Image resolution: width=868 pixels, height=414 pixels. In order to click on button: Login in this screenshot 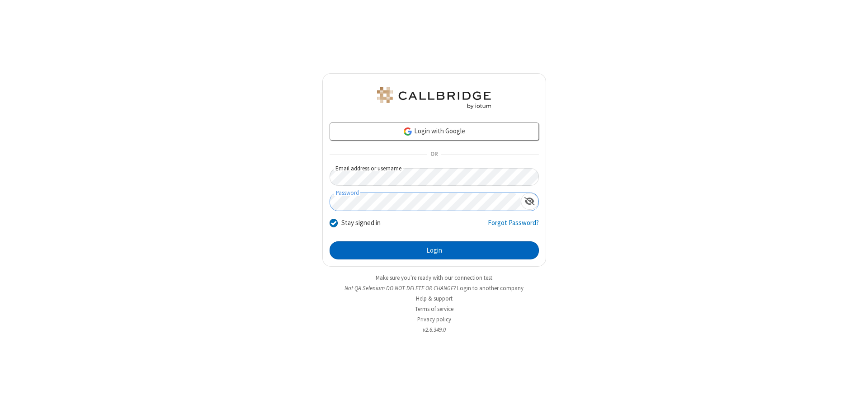, I will do `click(434, 250)`.